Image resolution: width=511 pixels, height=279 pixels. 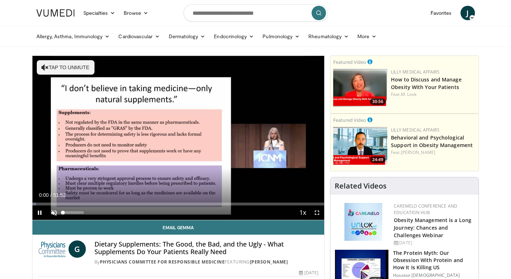 What do you see at coordinates (179, 138) in the screenshot?
I see `video-js: Video Player` at bounding box center [179, 138].